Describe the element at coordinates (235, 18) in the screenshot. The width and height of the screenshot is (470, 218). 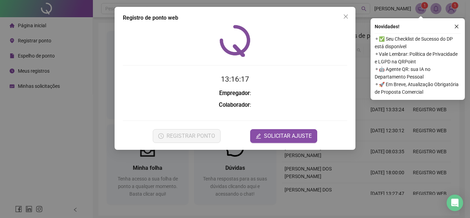
I see `div: Registro de ponto web` at that location.